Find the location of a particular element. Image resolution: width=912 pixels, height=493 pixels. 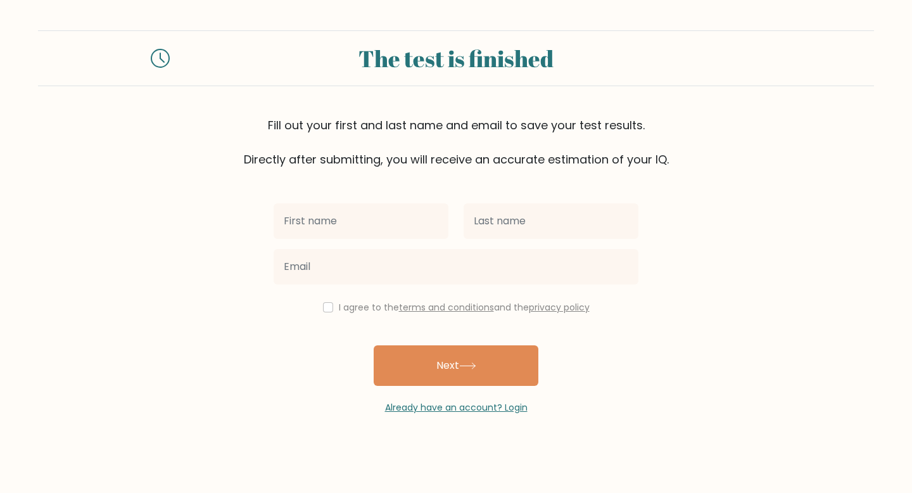

div: The test is finished is located at coordinates (456, 58).